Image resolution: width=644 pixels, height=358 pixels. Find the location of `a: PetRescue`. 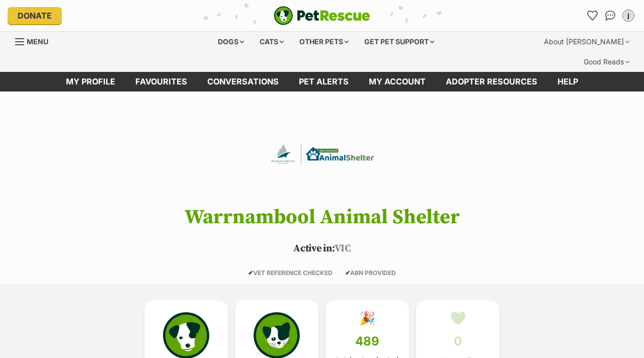

a: PetRescue is located at coordinates (322, 15).